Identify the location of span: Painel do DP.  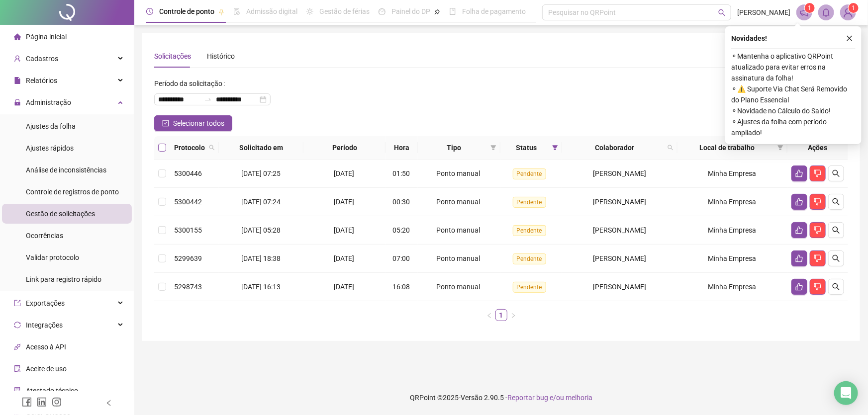
(411, 11).